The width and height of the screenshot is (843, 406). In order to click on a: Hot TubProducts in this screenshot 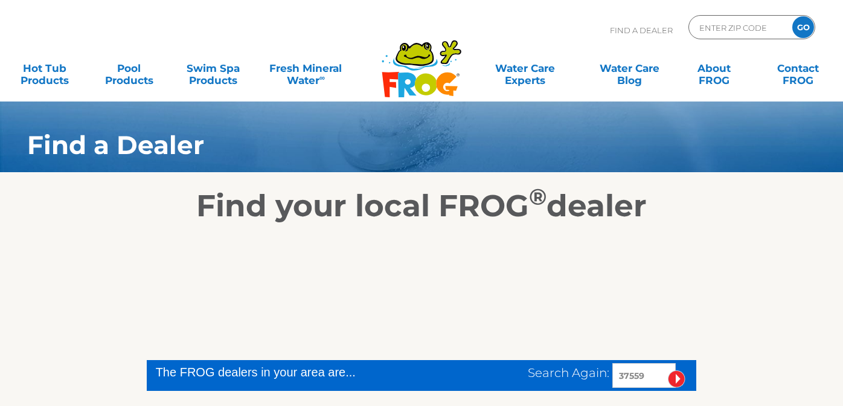, I will do `click(45, 68)`.